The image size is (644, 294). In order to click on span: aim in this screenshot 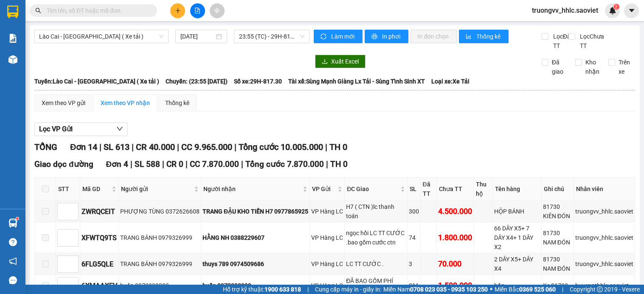, I will do `click(217, 10)`.